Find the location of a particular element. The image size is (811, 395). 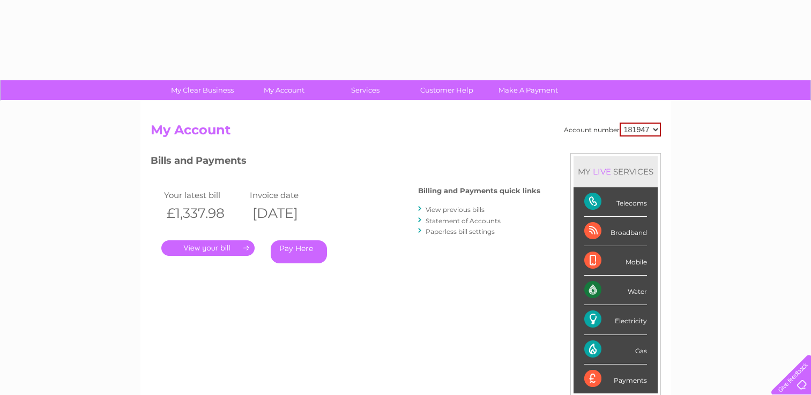

div: Payments is located at coordinates (615, 379).